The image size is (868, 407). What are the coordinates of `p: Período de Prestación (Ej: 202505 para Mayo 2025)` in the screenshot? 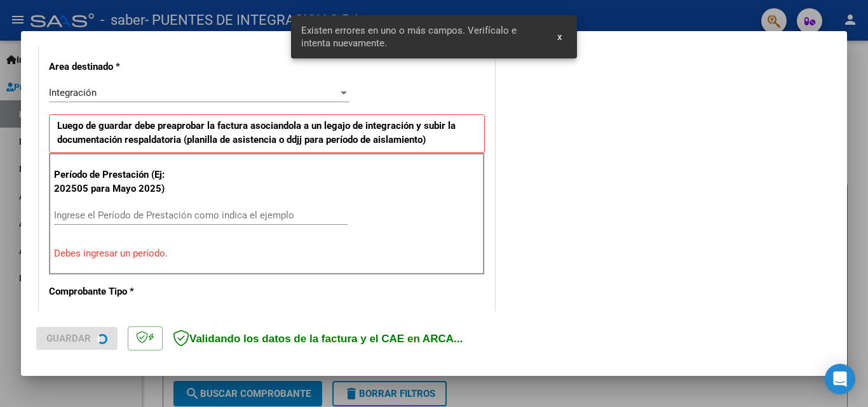 It's located at (118, 182).